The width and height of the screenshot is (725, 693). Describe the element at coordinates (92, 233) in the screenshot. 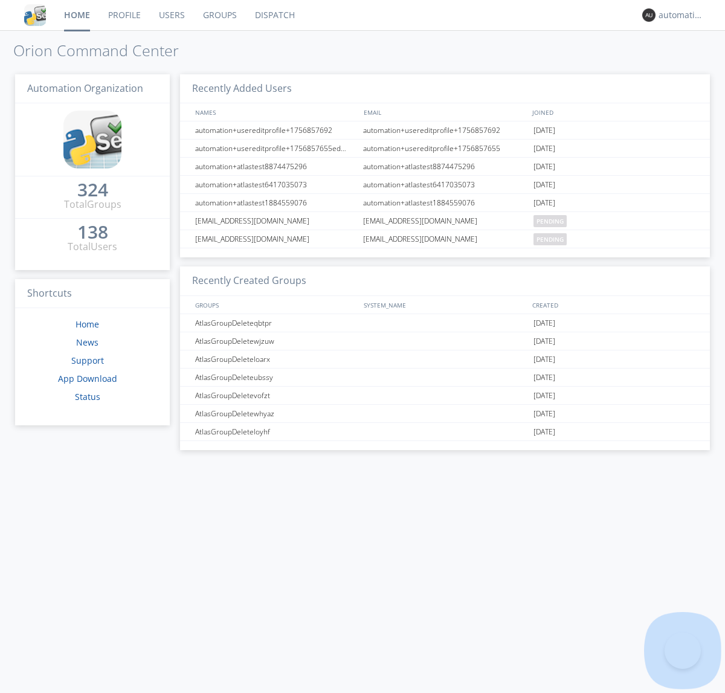

I see `a: 138` at that location.